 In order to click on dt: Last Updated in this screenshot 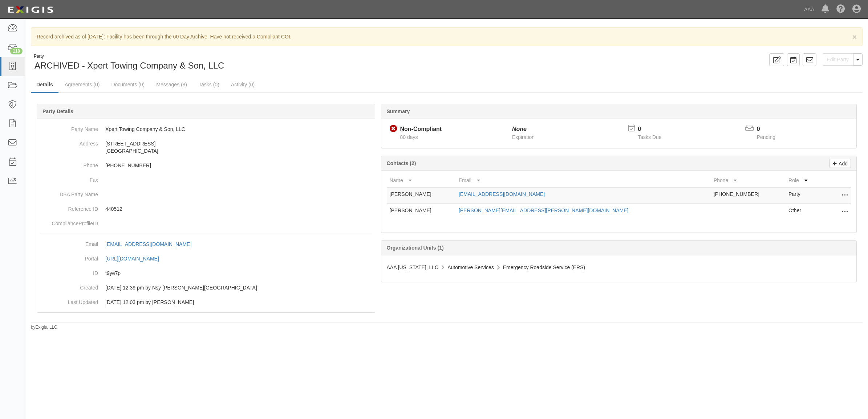, I will do `click(69, 300)`.